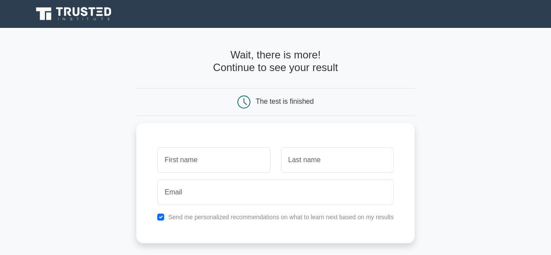  What do you see at coordinates (275, 192) in the screenshot?
I see `input: Email` at bounding box center [275, 192].